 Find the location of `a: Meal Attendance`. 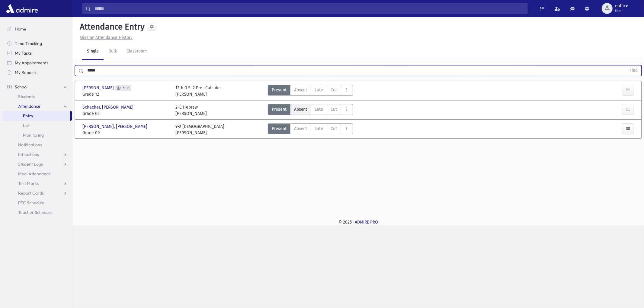

a: Meal Attendance is located at coordinates (37, 174).